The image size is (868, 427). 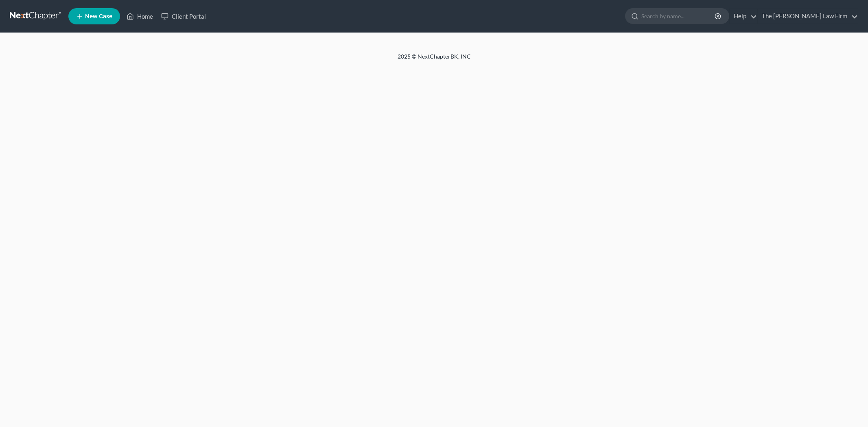 What do you see at coordinates (434, 60) in the screenshot?
I see `div: 2025 © NextChapterBK, INC` at bounding box center [434, 60].